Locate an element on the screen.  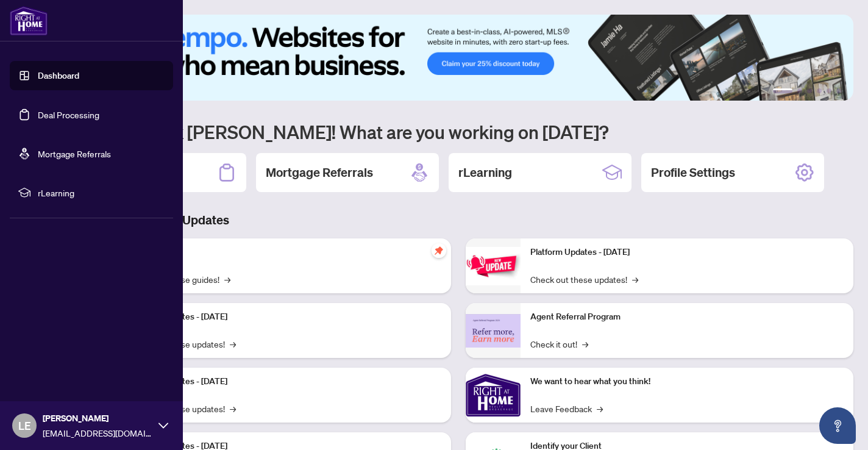
button: 6 is located at coordinates (839, 91).